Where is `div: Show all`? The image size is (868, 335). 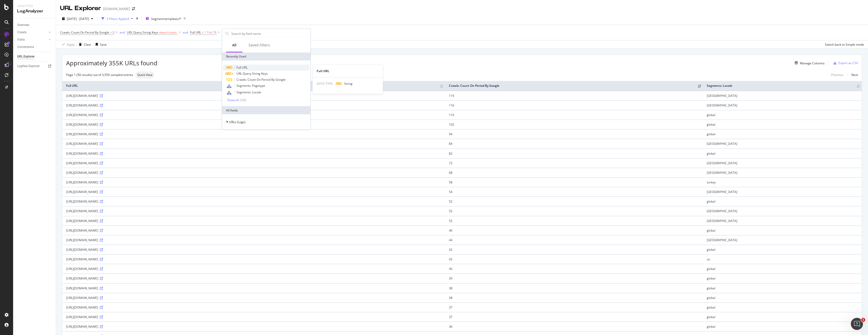 div: Show all is located at coordinates (233, 100).